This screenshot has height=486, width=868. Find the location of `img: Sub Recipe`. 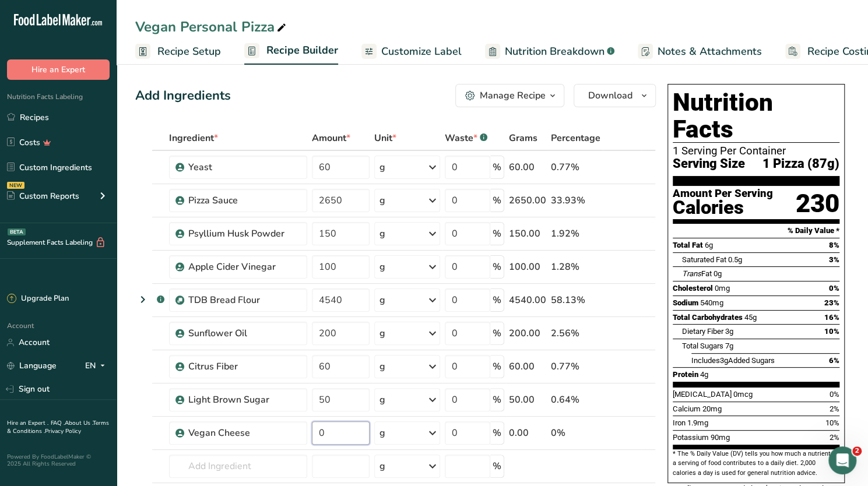

img: Sub Recipe is located at coordinates (179, 300).